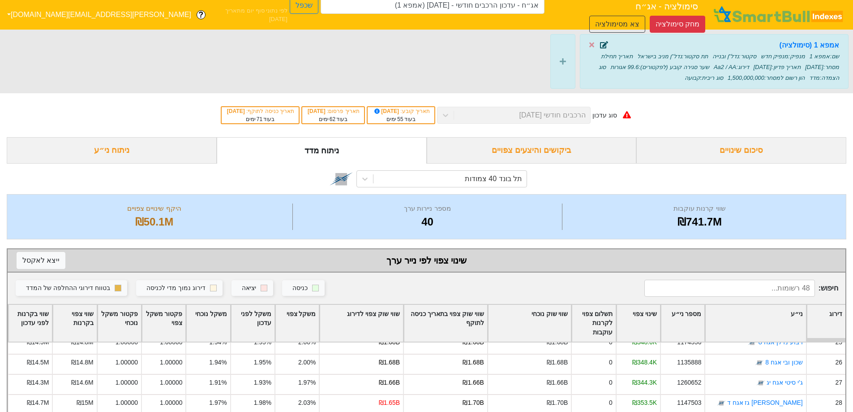 The image size is (853, 412). Describe the element at coordinates (401, 111) in the screenshot. I see `div: תאריך קובע :` at that location.